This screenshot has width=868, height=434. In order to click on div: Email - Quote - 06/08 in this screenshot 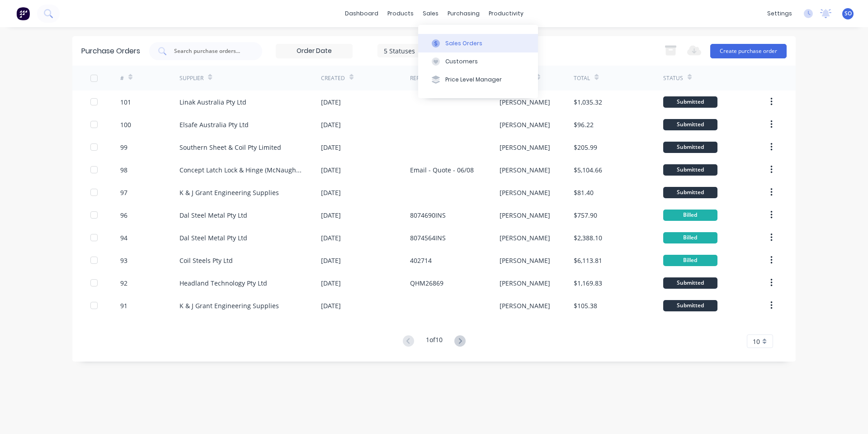, I will do `click(442, 169)`.